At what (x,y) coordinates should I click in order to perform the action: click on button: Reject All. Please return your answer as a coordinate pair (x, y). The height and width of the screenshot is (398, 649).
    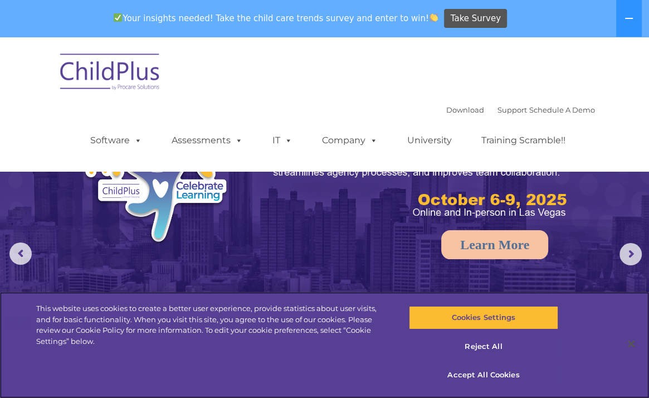
    Looking at the image, I should click on (483, 346).